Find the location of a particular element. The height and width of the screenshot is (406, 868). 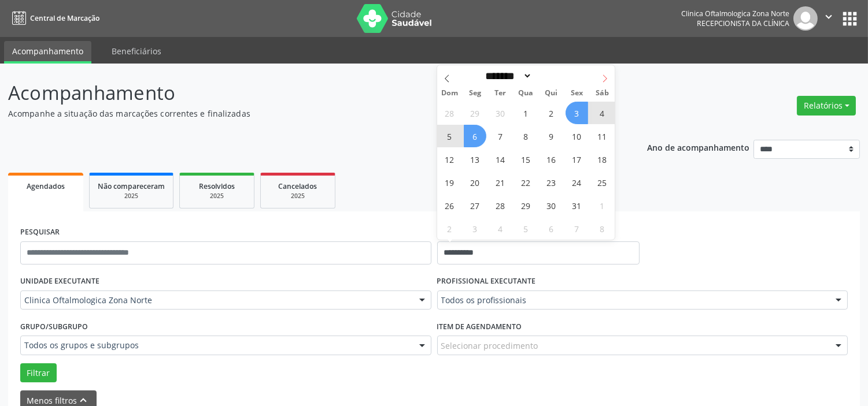

span: Outubro 3, 2025 is located at coordinates (577, 113).